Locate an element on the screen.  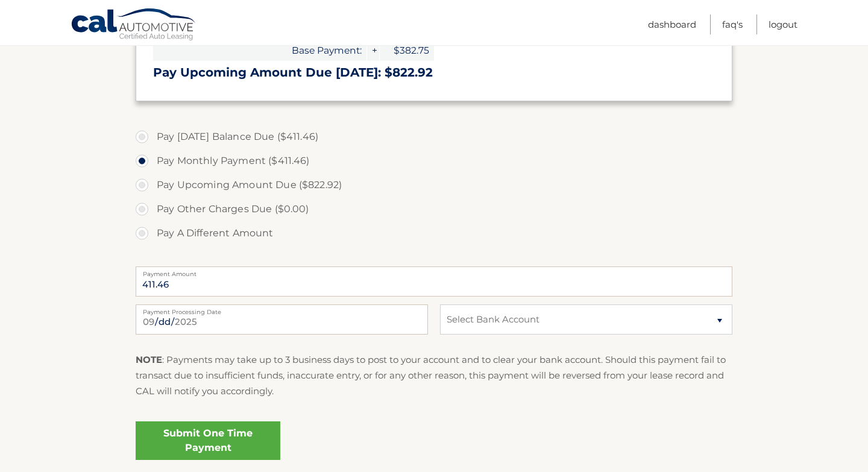
input: Payment Amount is located at coordinates (434, 282).